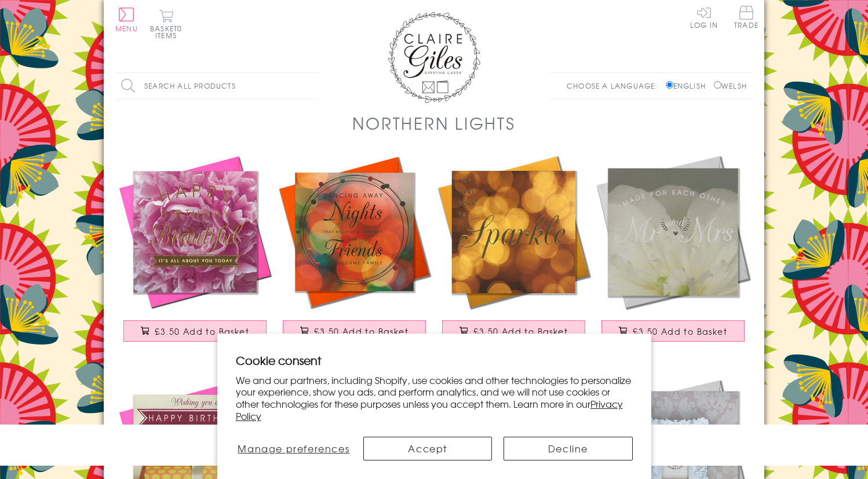  Describe the element at coordinates (568, 448) in the screenshot. I see `button: Decline` at that location.